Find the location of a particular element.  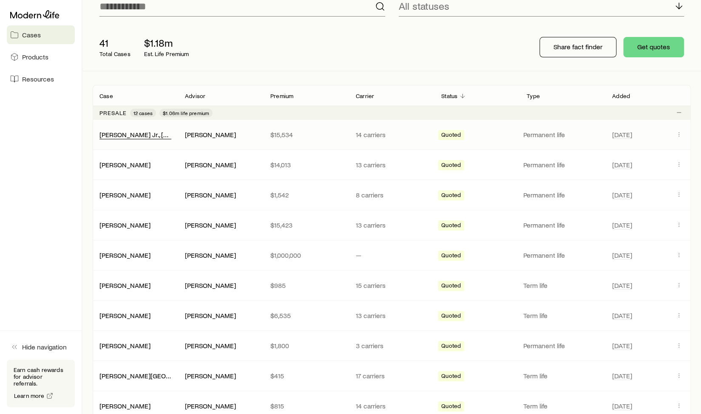

div: Earn cash rewards for advisor referrals.Learn more is located at coordinates (41, 384).